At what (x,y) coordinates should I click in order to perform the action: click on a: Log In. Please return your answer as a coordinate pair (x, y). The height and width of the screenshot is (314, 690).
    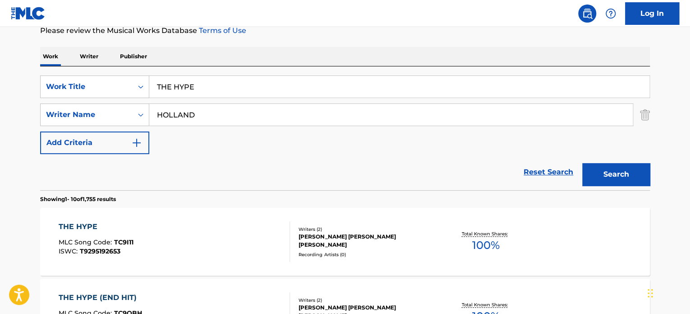
    Looking at the image, I should click on (652, 14).